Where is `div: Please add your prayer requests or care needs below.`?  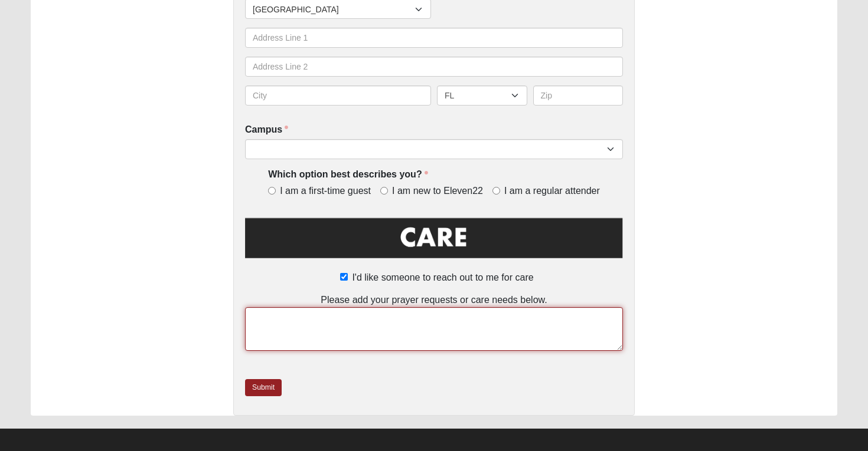
div: Please add your prayer requests or care needs below. is located at coordinates (434, 322).